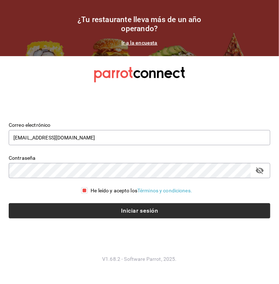 The height and width of the screenshot is (284, 279). I want to click on p: V1.68.2 - Software Parrot, 2025., so click(139, 259).